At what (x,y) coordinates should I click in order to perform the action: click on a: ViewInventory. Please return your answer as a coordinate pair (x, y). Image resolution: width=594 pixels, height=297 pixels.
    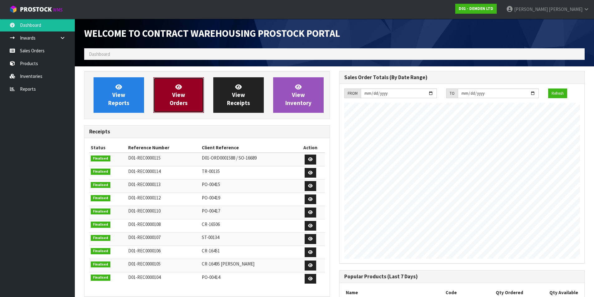
    Looking at the image, I should click on (298, 95).